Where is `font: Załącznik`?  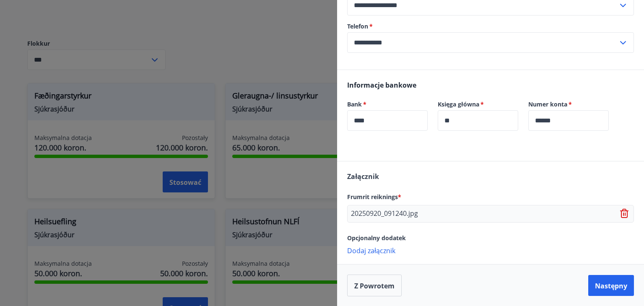
font: Załącznik is located at coordinates (363, 177).